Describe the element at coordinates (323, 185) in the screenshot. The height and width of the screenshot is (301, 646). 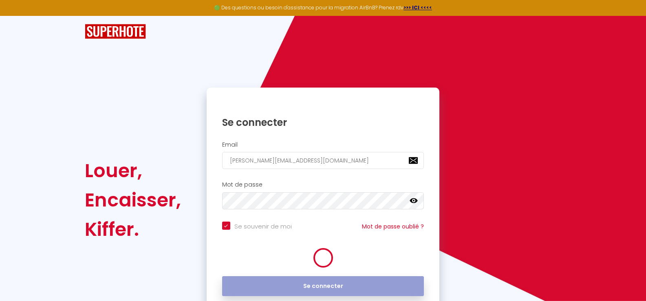
I see `h2: Mot de passe` at that location.